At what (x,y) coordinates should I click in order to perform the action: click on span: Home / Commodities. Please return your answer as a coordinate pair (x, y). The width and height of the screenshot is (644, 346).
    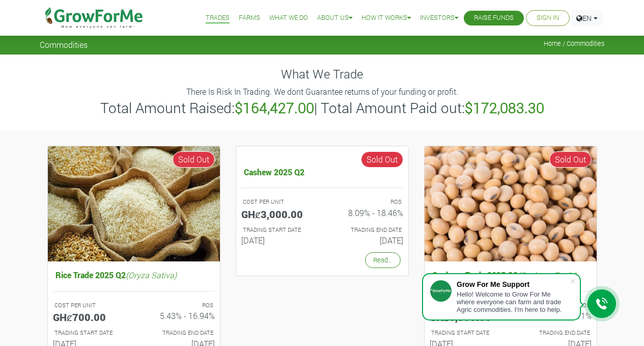
    Looking at the image, I should click on (575, 43).